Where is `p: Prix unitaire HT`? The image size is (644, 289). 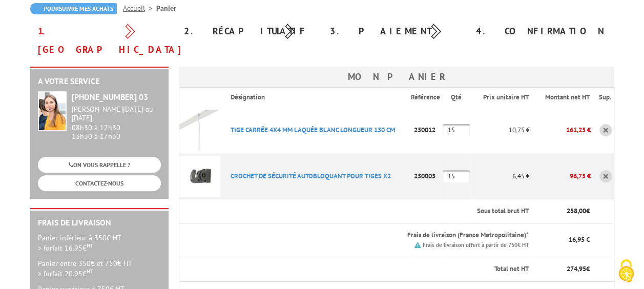 p: Prix unitaire HT is located at coordinates (504, 97).